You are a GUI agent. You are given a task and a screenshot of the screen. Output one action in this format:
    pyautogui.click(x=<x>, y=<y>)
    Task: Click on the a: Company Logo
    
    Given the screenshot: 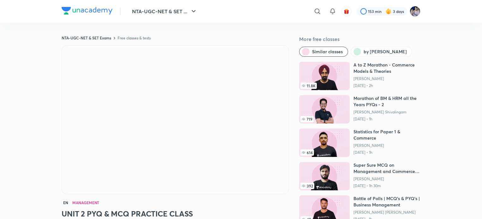 What is the action you would take?
    pyautogui.click(x=87, y=11)
    